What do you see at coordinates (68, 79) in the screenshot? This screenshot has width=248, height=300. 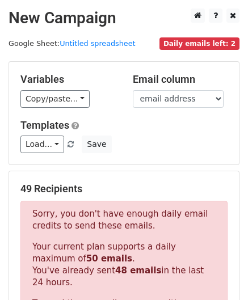 I see `h5: Variables` at bounding box center [68, 79].